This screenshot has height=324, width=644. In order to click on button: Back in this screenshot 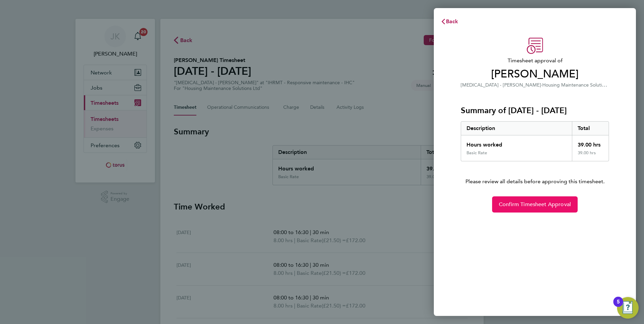, I will do `click(449, 21)`.